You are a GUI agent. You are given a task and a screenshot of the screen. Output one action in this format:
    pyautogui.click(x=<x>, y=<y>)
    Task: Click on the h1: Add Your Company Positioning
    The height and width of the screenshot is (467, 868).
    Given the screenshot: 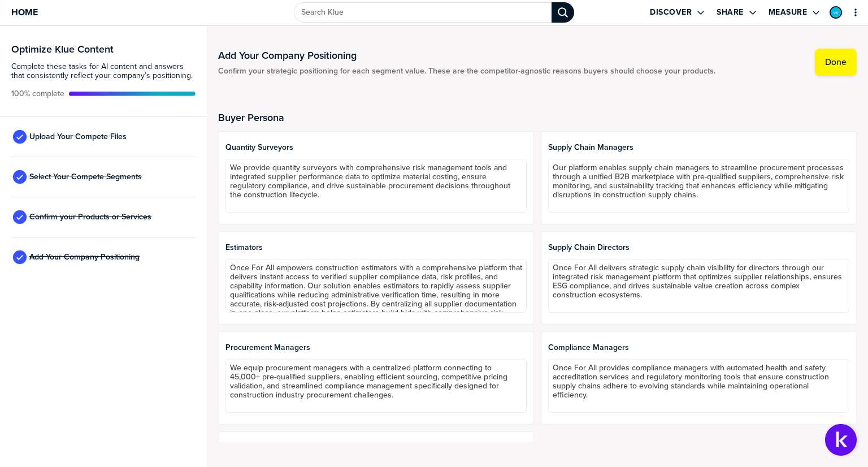 What is the action you would take?
    pyautogui.click(x=467, y=55)
    